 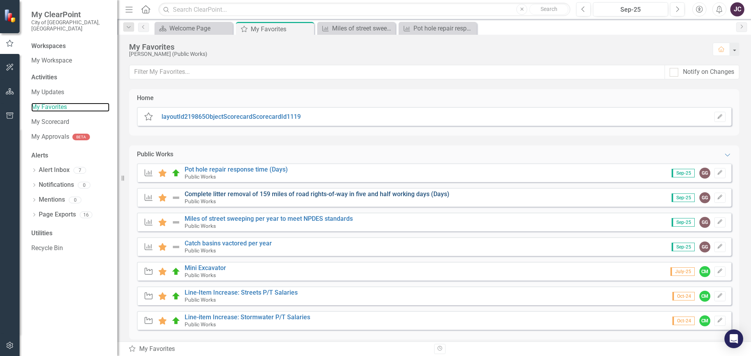 I want to click on div: Welcome Page, so click(x=200, y=28).